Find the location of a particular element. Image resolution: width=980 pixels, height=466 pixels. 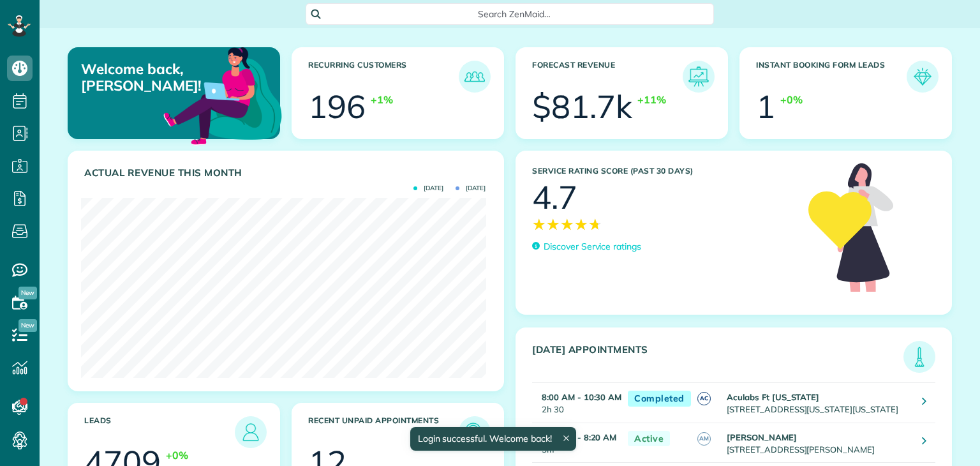

h3: Recent unpaid appointments is located at coordinates (383, 432).